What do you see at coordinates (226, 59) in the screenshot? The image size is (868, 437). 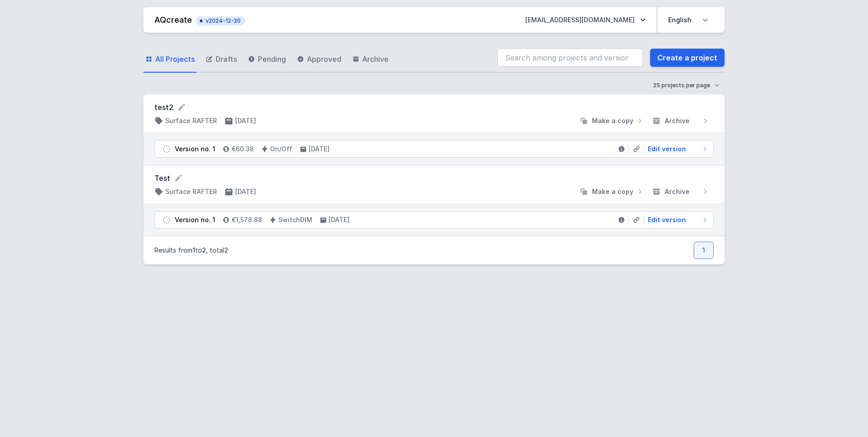 I see `span: Drafts` at bounding box center [226, 59].